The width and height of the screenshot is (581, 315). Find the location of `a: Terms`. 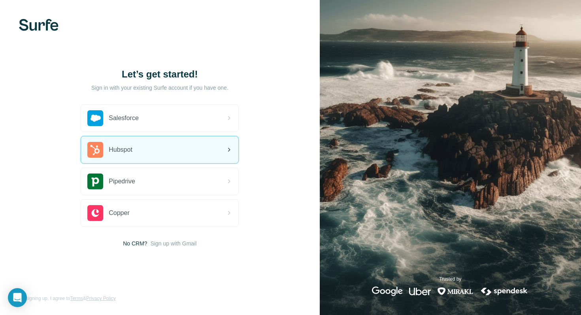

a: Terms is located at coordinates (76, 298).